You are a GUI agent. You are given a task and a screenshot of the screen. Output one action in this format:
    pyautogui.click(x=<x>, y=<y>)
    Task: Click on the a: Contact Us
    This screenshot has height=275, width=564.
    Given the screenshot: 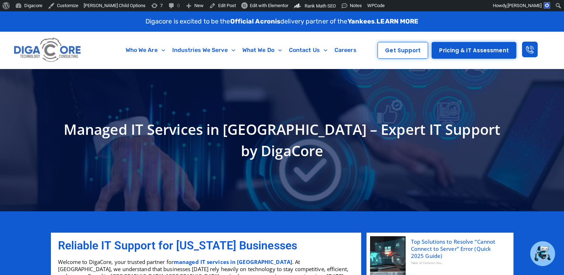 What is the action you would take?
    pyautogui.click(x=308, y=50)
    